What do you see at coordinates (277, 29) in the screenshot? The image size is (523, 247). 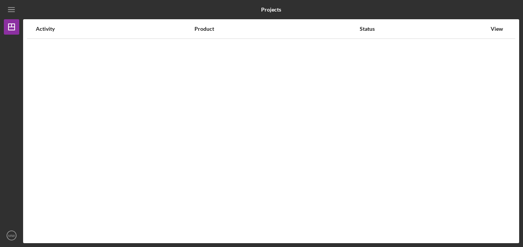 I see `div: Product` at bounding box center [277, 29].